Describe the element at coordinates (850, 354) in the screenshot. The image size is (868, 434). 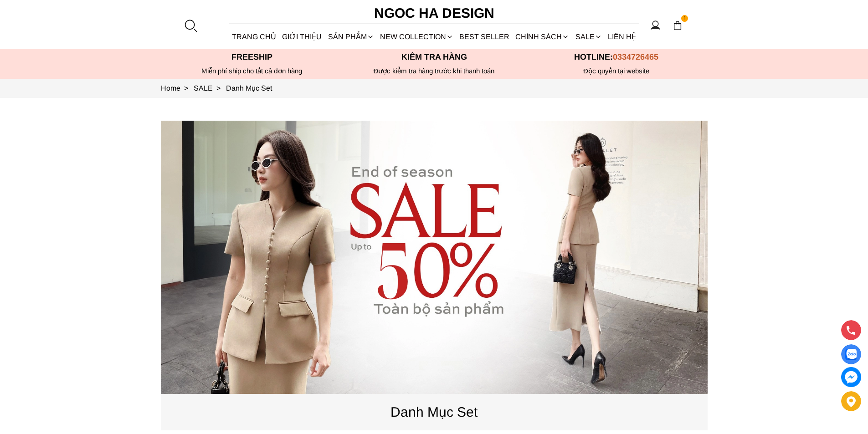
I see `img: Display image` at that location.